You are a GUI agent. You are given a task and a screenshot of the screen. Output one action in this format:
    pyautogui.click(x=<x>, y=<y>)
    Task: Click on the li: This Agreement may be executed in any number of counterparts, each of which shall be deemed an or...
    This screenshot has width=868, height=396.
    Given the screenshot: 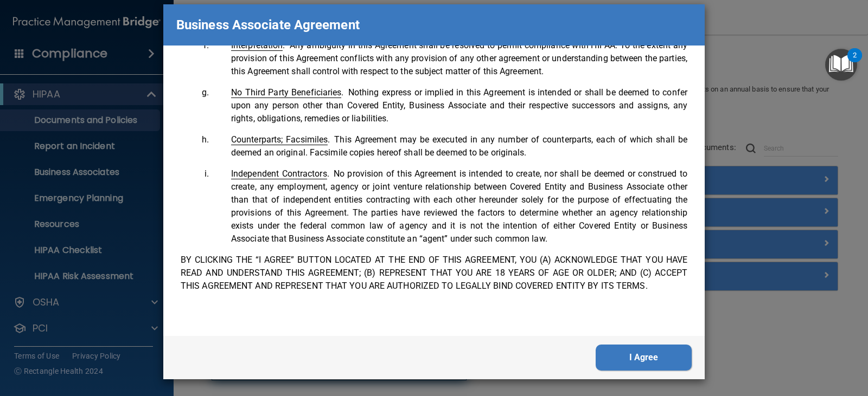 What is the action you would take?
    pyautogui.click(x=449, y=146)
    